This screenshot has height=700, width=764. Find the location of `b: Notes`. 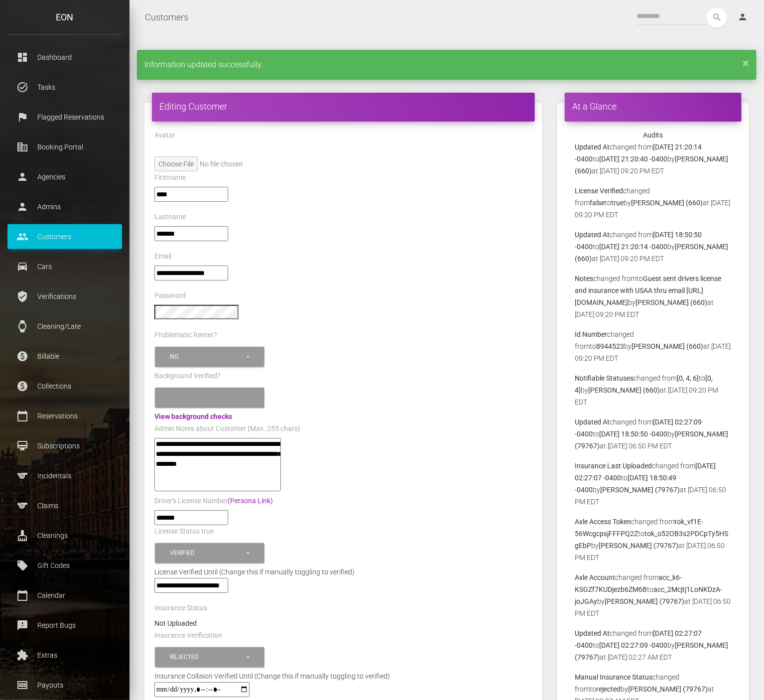

b: Notes is located at coordinates (584, 278).